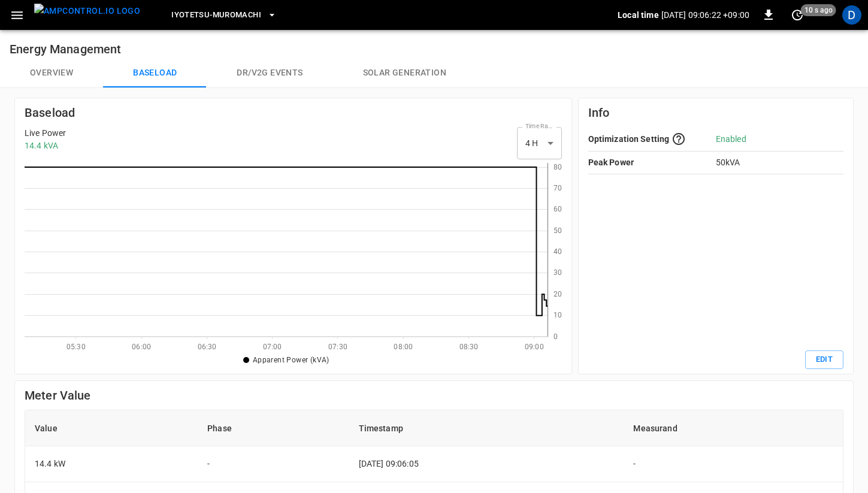 The image size is (868, 493). Describe the element at coordinates (779, 163) in the screenshot. I see `p: 50 kVA` at that location.